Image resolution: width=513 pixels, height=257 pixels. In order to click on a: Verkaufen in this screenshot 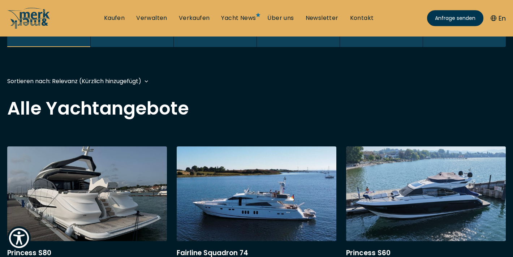, I will do `click(194, 18)`.